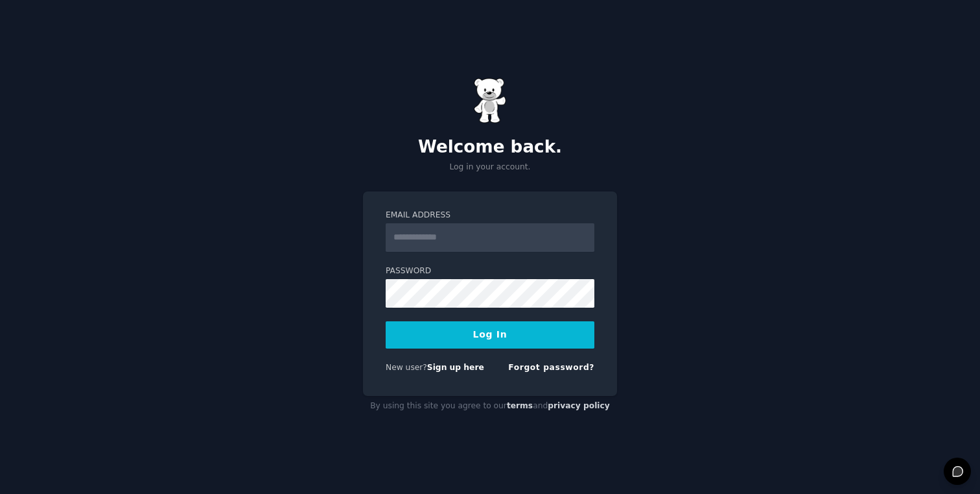 Image resolution: width=980 pixels, height=494 pixels. What do you see at coordinates (579, 406) in the screenshot?
I see `a: privacy policy` at bounding box center [579, 406].